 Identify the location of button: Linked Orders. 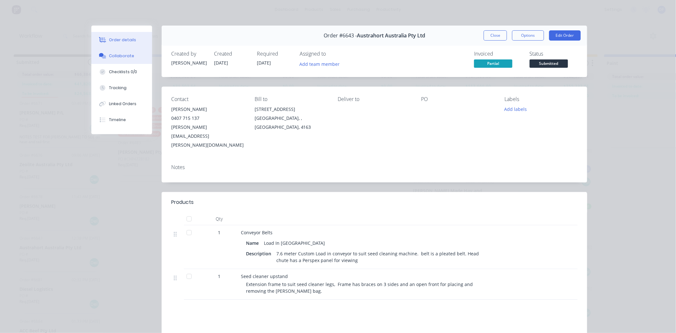
(122, 104).